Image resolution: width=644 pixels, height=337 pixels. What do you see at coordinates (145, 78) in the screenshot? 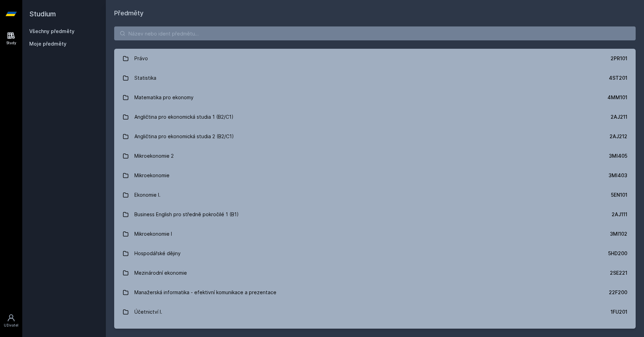
I see `div: Statistika` at bounding box center [145, 78].